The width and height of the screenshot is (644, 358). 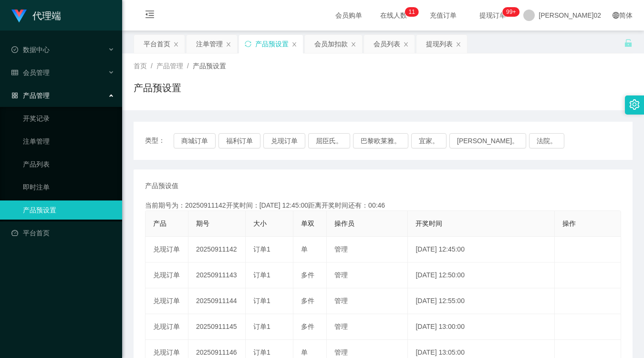 What do you see at coordinates (248, 44) in the screenshot?
I see `i: 图标： 同步` at bounding box center [248, 44].